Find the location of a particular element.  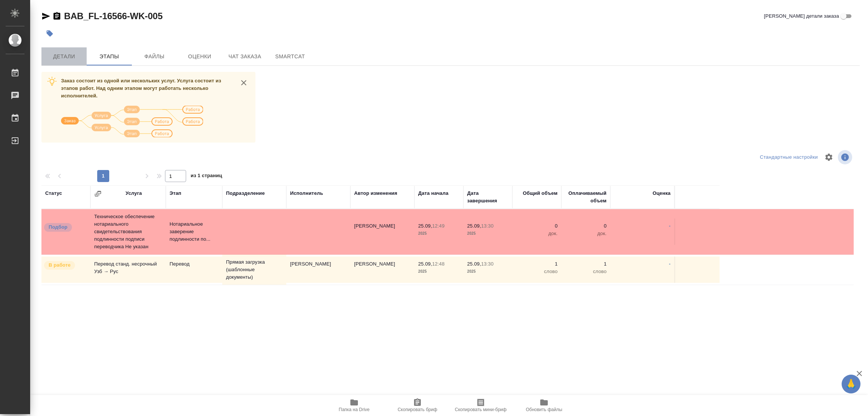

a: BAB_FL-16566-WK-005 is located at coordinates (113, 15).